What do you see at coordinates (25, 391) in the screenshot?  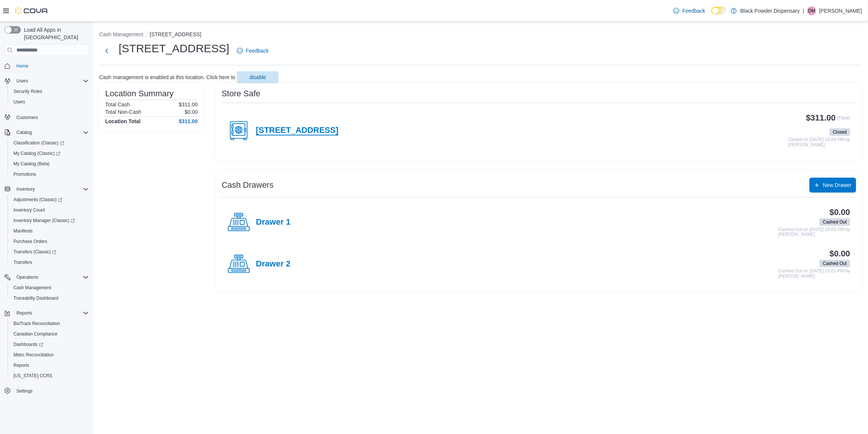 I see `a: Settings` at bounding box center [25, 391].